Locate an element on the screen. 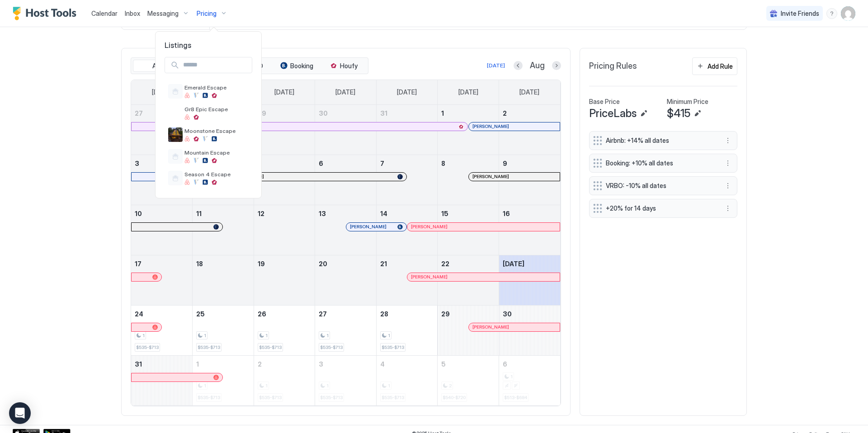  span: Season 4 Escape is located at coordinates (217, 174).